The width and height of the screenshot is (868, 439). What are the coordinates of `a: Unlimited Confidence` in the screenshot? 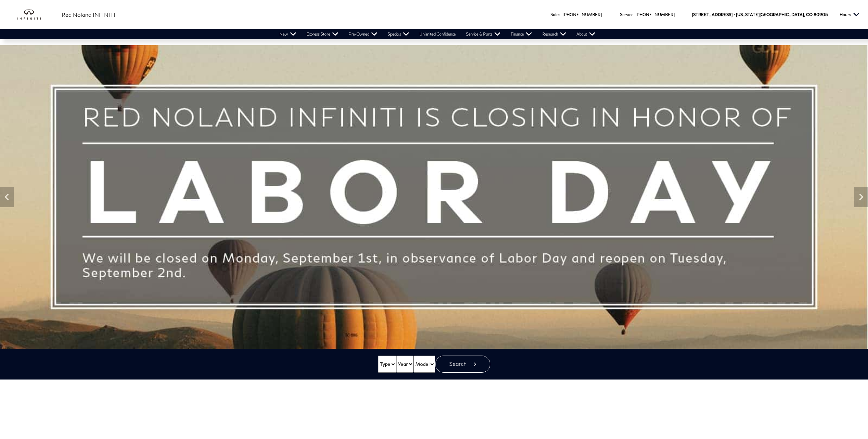 It's located at (437, 34).